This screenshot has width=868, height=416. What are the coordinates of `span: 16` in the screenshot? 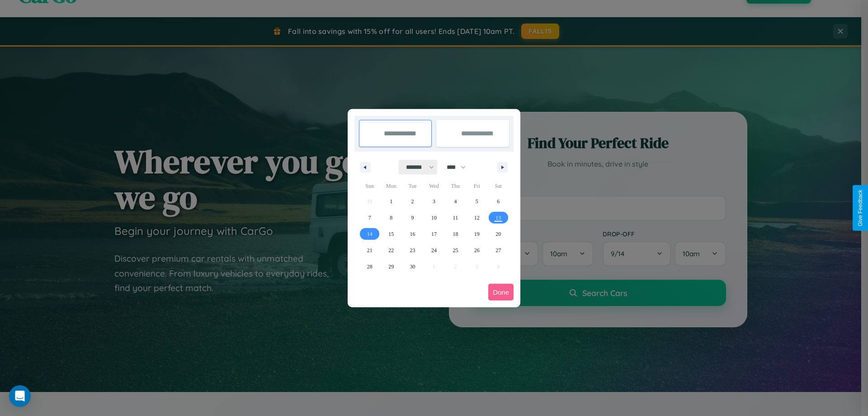 It's located at (413, 234).